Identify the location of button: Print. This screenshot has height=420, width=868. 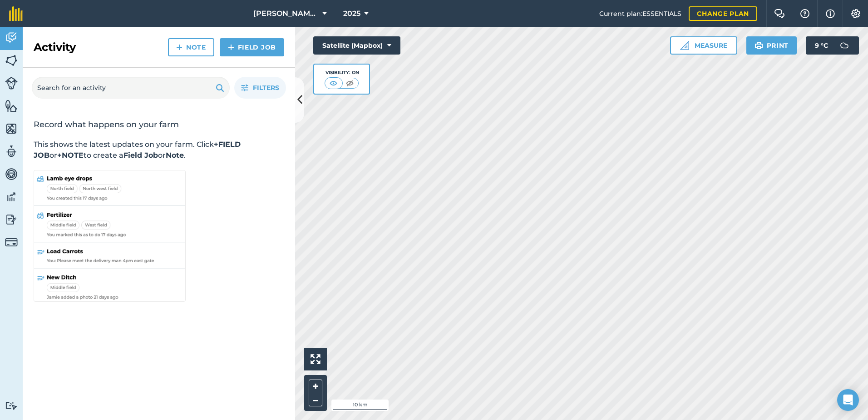
(771, 46).